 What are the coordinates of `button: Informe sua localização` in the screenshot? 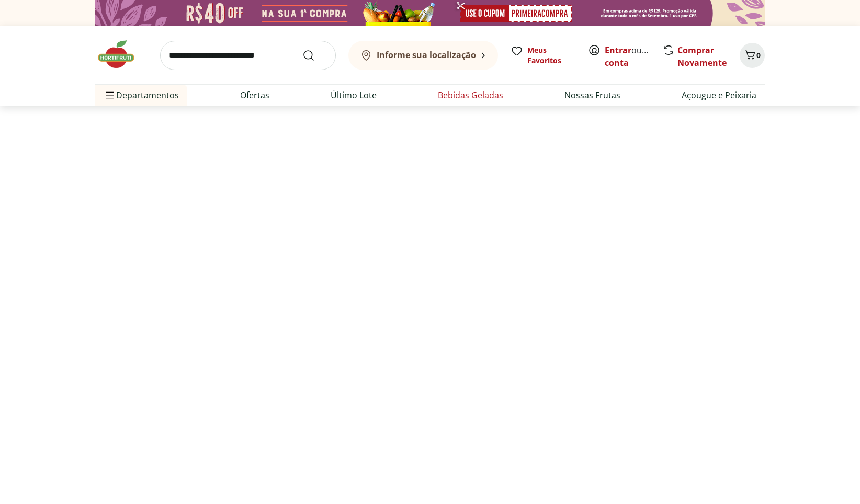 It's located at (423, 55).